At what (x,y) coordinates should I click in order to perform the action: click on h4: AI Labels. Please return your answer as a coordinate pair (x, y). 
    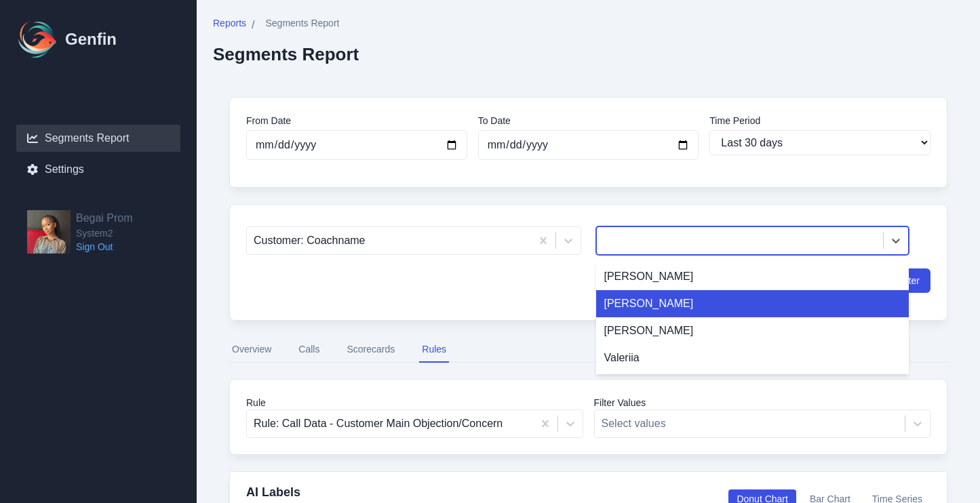
    Looking at the image, I should click on (304, 492).